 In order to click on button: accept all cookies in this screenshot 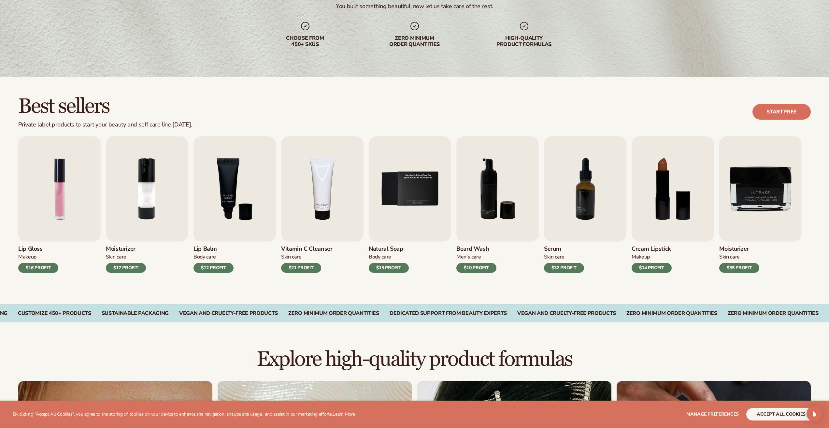, I will do `click(781, 414)`.